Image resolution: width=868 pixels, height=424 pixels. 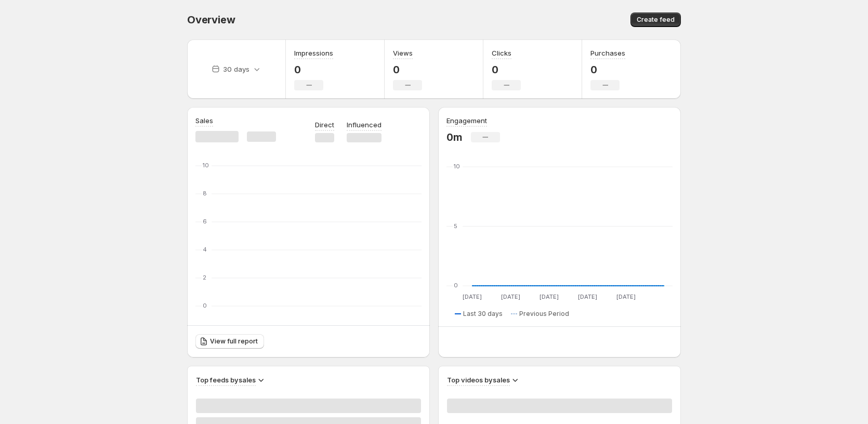 What do you see at coordinates (483, 314) in the screenshot?
I see `span: Last 30 days` at bounding box center [483, 314].